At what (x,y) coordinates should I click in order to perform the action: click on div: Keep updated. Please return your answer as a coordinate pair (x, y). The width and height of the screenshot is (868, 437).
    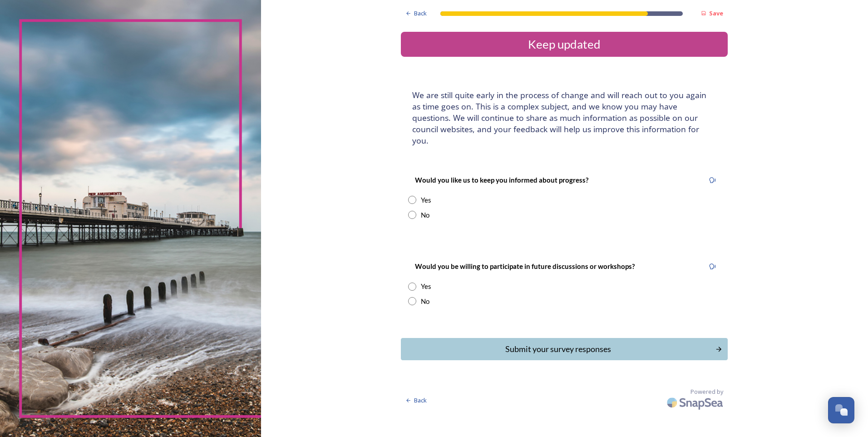
    Looking at the image, I should click on (564, 44).